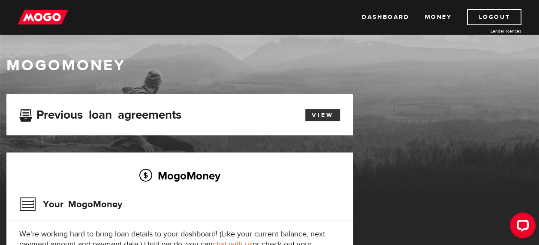 This screenshot has height=245, width=539. I want to click on a: View, so click(323, 115).